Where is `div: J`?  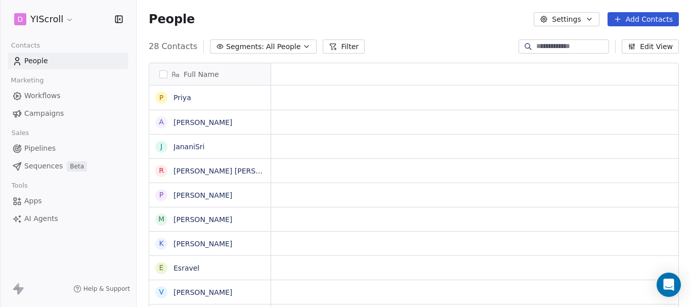 div: J is located at coordinates (161, 146).